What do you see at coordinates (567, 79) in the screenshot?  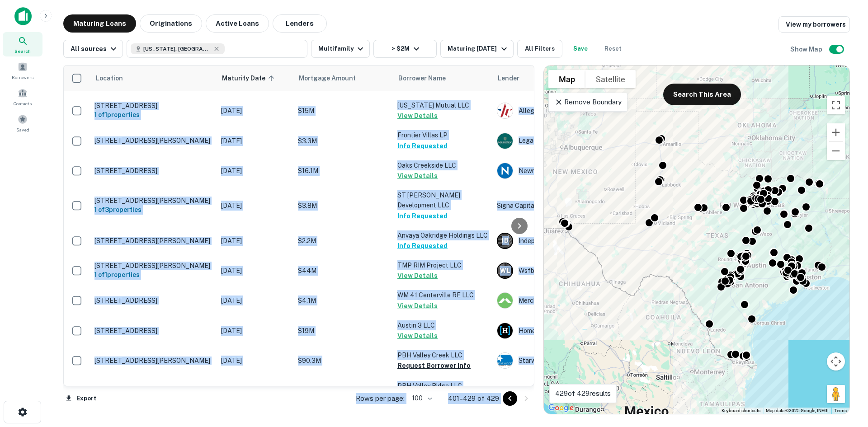 I see `button: Show street map` at bounding box center [567, 79].